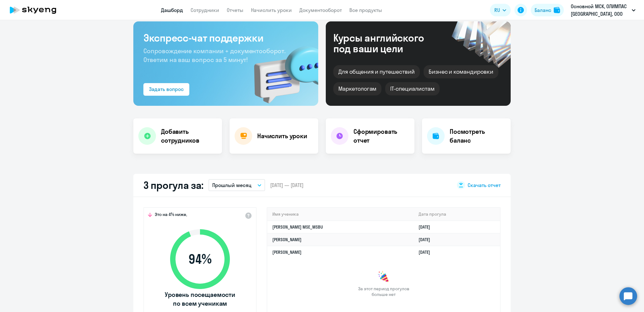 The width and height of the screenshot is (644, 312). Describe the element at coordinates (478, 136) in the screenshot. I see `h4: Посмотреть баланс` at that location.